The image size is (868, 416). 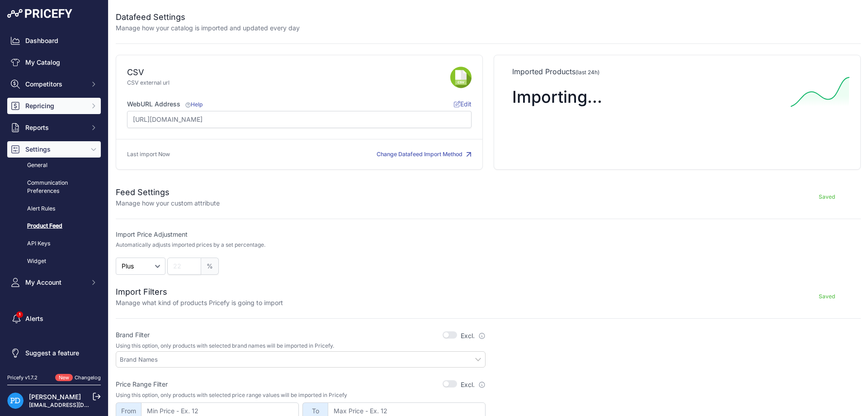 I want to click on p: Using this option, only products with selected brand names will be imported in Pricefy., so click(x=301, y=346).